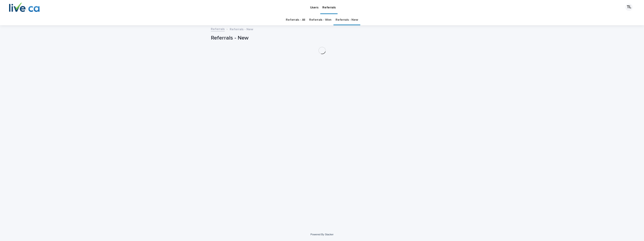 Image resolution: width=644 pixels, height=241 pixels. I want to click on a: Referrals - All, so click(295, 20).